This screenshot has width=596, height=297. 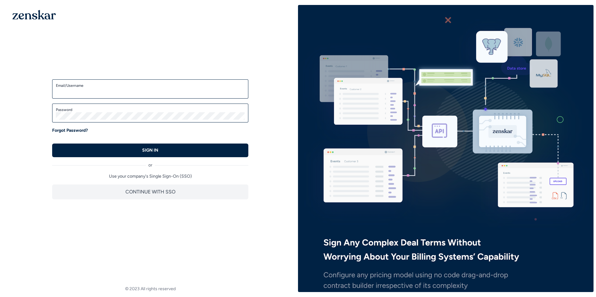 What do you see at coordinates (150, 289) in the screenshot?
I see `footer: © 2023 All rights reserved` at bounding box center [150, 289].